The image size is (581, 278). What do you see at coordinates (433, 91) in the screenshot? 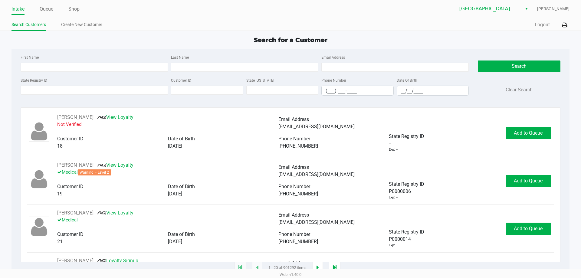
I see `kendo-maskedtextbox: Format: MM/DD/YYYY` at bounding box center [433, 91].